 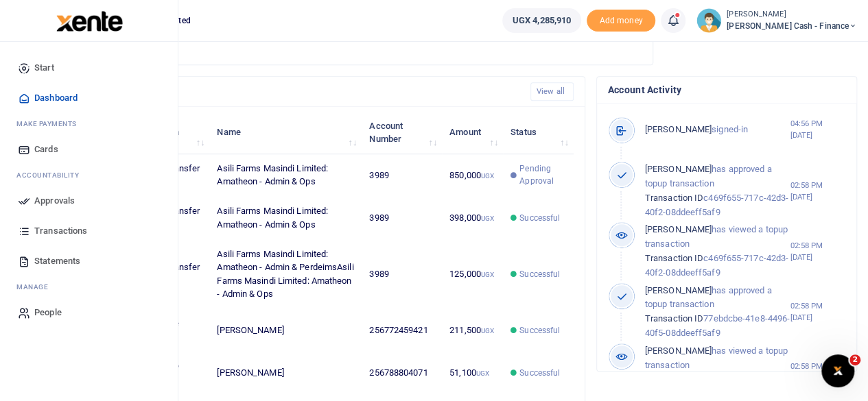 I want to click on th: Name: activate to sort column ascending, so click(x=286, y=133).